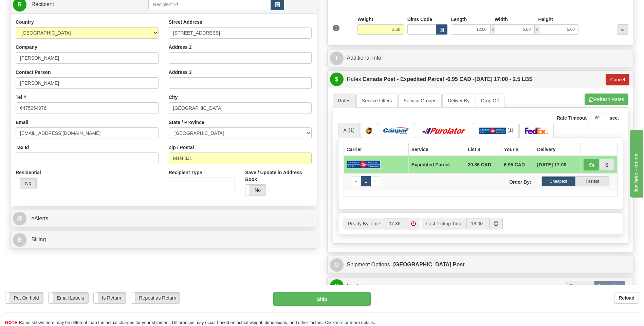 Image resolution: width=644 pixels, height=326 pixels. Describe the element at coordinates (336, 28) in the screenshot. I see `span: 1` at that location.